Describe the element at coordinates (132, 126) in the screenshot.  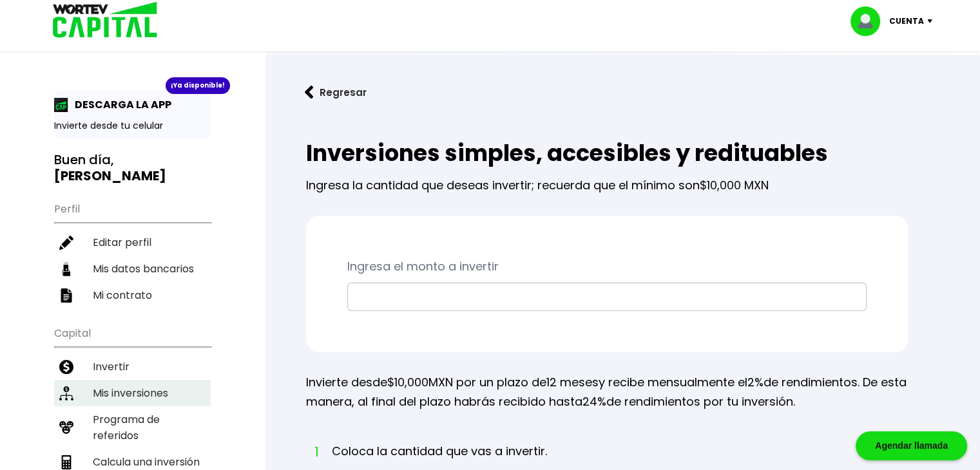
I see `p: Invierte desde tu celular` at that location.